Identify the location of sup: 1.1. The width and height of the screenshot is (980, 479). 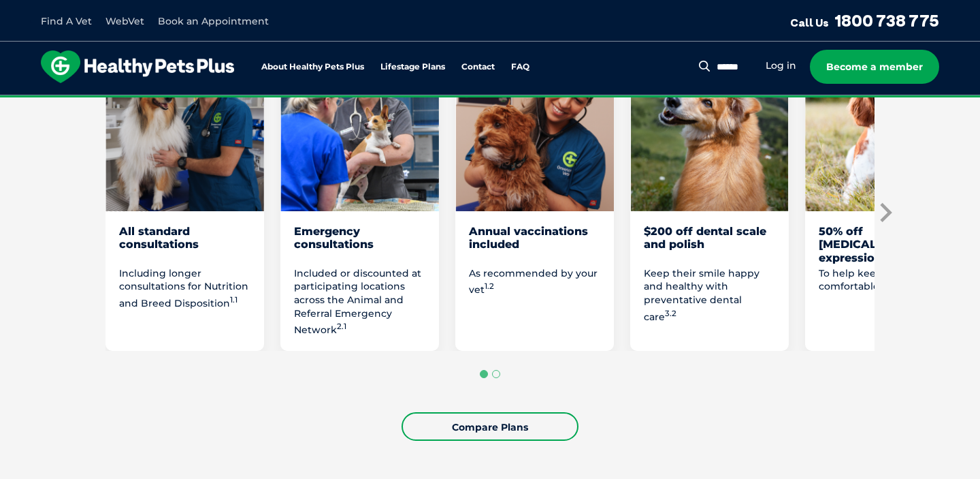
(234, 299).